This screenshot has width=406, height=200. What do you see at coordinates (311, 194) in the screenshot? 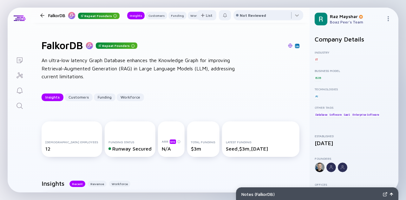
I see `div: Notes ( FalkorDB )` at bounding box center [311, 194].